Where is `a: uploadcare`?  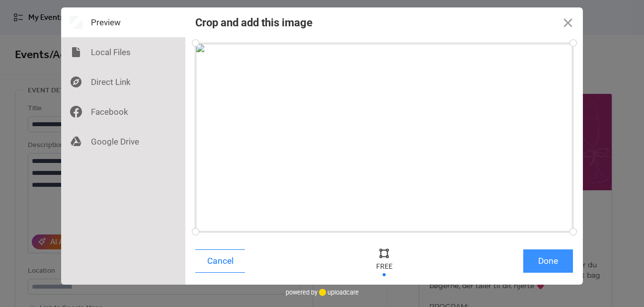
a: uploadcare is located at coordinates (338, 292).